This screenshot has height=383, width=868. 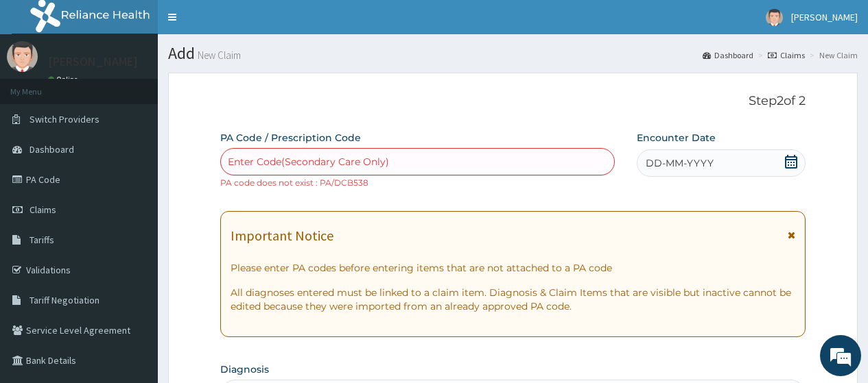 What do you see at coordinates (728, 55) in the screenshot?
I see `a: Dashboard` at bounding box center [728, 55].